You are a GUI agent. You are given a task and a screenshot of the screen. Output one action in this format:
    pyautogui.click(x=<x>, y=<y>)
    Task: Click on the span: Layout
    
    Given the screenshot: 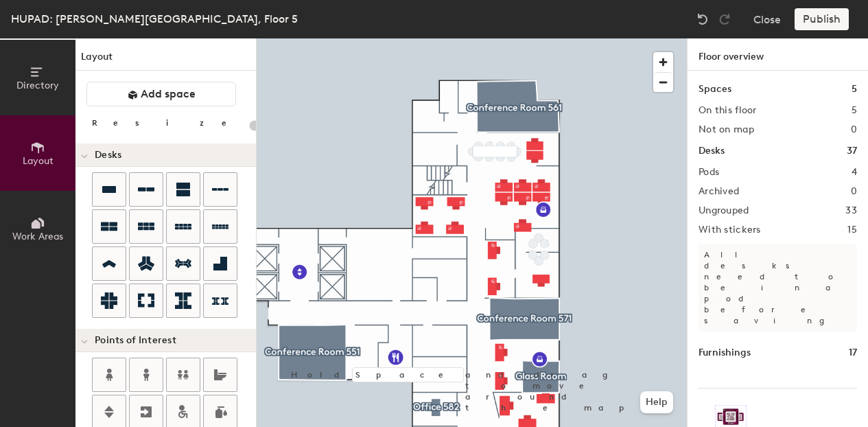 What is the action you would take?
    pyautogui.click(x=38, y=161)
    